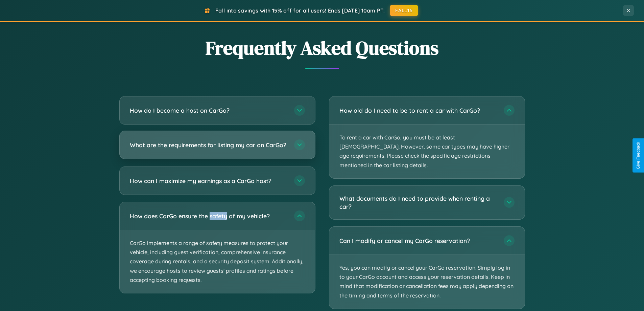 This screenshot has width=644, height=311. I want to click on h3: What documents do I need to provide when renting a car?, so click(418, 202).